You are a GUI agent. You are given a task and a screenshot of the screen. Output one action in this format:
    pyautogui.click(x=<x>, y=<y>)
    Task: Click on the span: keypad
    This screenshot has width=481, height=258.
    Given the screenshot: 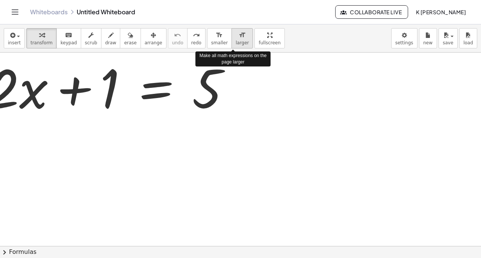 What is the action you would take?
    pyautogui.click(x=69, y=43)
    